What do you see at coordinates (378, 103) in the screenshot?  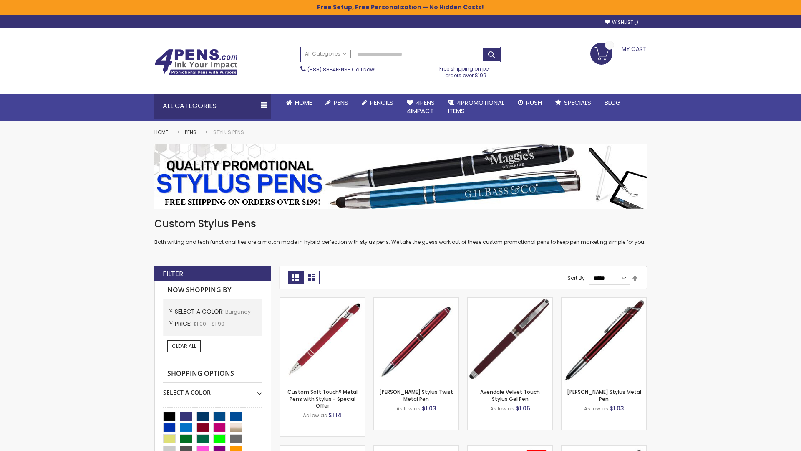 I see `a: Pencils` at bounding box center [378, 103].